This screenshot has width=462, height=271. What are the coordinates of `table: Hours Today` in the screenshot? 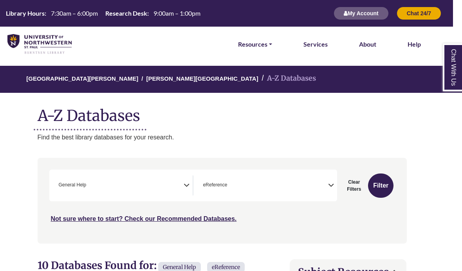 It's located at (103, 13).